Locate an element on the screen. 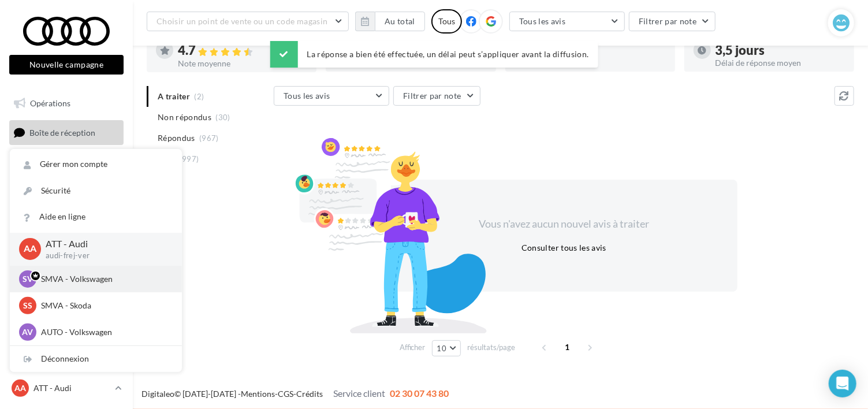 The image size is (868, 409). div: La réponse a bien été effectuée, un délai peut s’appliquer avant la diffusion. is located at coordinates (434, 54).